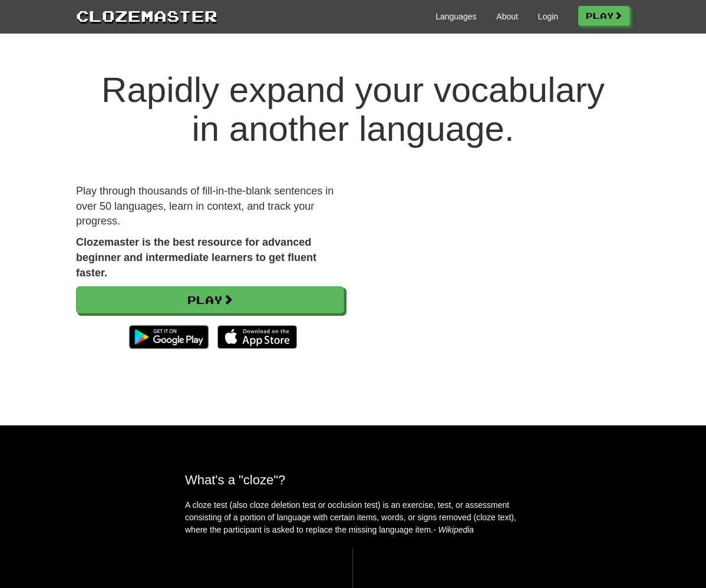  I want to click on img: Download_on_the_App_Store_Badge_US-UK_135x40-25178aeef6eb6b83b96f5f2d004eda3bffbb37122de64afbaef7..., so click(257, 337).